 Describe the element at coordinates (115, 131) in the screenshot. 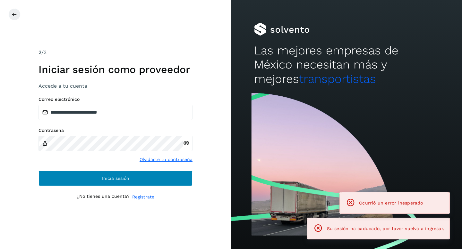

I see `label: Contraseña` at that location.